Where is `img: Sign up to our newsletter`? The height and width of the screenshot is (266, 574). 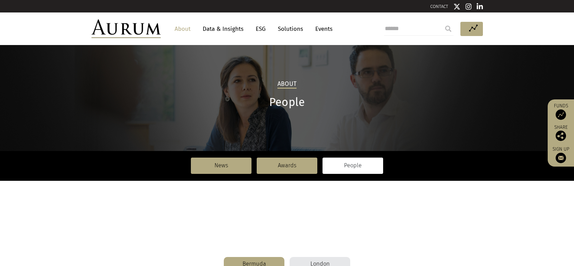
img: Sign up to our newsletter is located at coordinates (561, 158).